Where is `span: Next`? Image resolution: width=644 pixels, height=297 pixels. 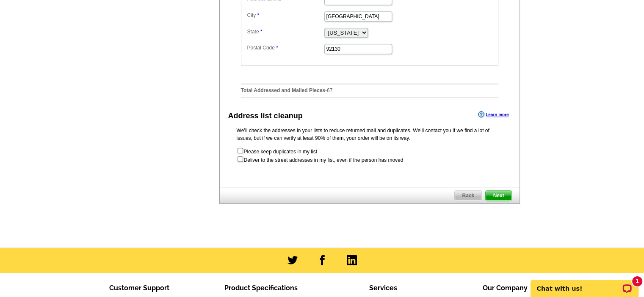 span: Next is located at coordinates (498, 196).